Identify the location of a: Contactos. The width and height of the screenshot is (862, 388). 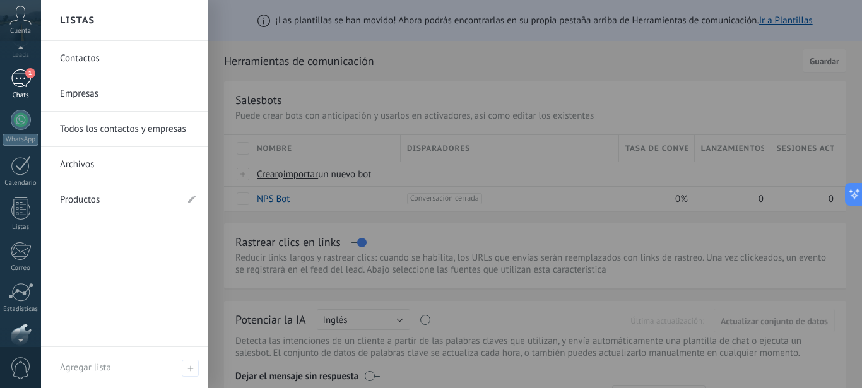
(127, 59).